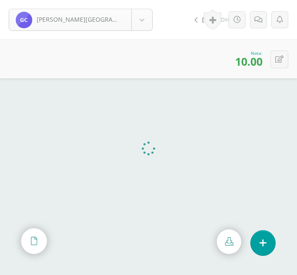  What do you see at coordinates (24, 20) in the screenshot?
I see `img: 50fc9b8045accfbbb33ccf6806cbef5d.png` at bounding box center [24, 20].